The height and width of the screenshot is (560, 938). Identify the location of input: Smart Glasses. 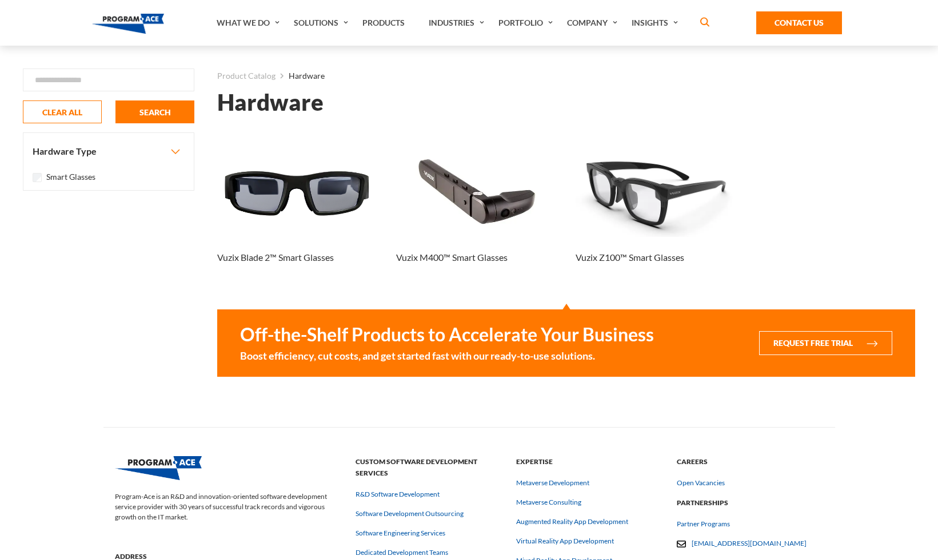
(37, 178).